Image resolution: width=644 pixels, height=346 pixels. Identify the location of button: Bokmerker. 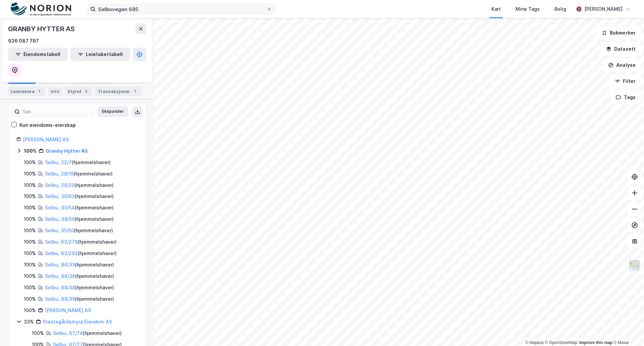
(619, 33).